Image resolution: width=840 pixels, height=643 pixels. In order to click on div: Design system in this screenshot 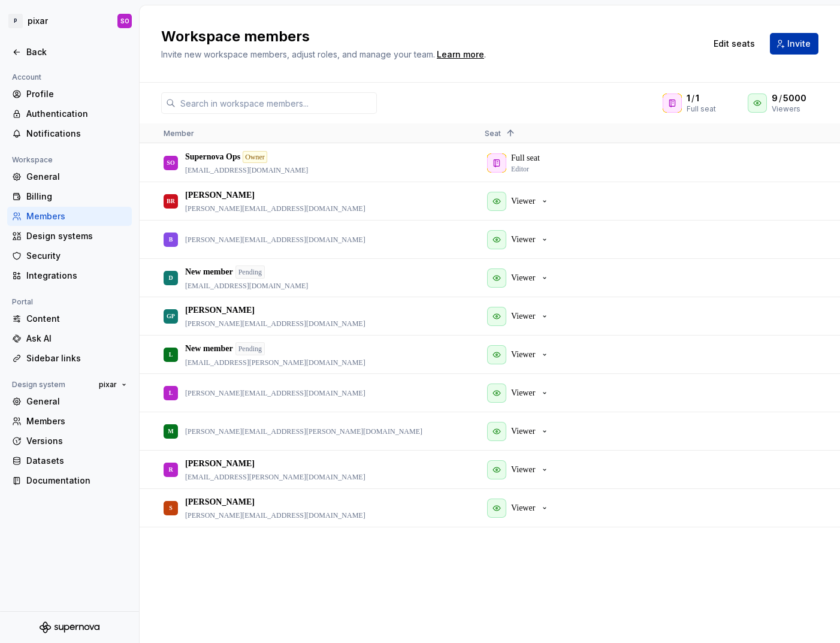, I will do `click(39, 385)`.